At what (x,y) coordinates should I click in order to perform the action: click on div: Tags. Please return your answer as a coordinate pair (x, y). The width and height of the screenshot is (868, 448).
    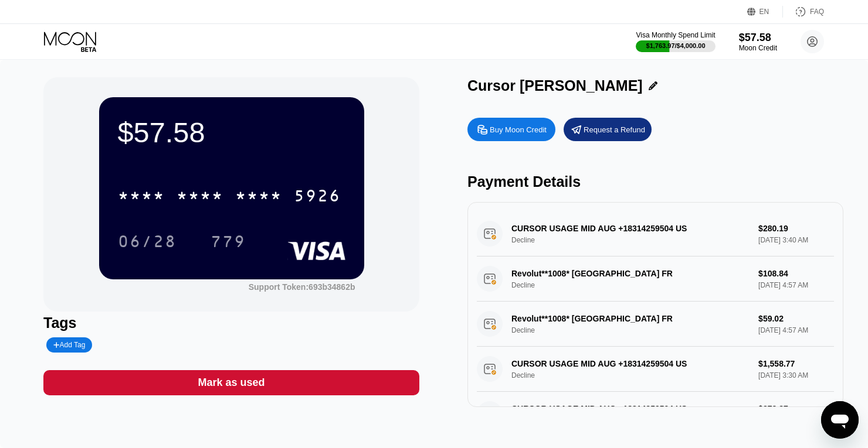
    Looking at the image, I should click on (231, 323).